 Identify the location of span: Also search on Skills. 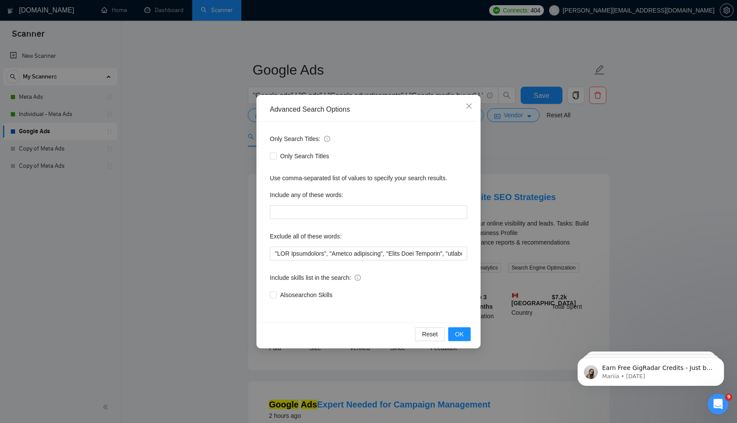
(306, 295).